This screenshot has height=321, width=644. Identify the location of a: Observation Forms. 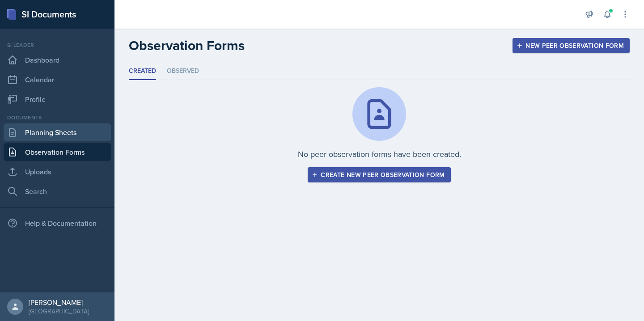
(57, 152).